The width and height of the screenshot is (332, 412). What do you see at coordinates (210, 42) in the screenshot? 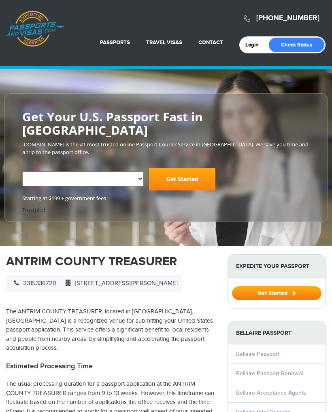
I see `a: Contact` at bounding box center [210, 42].